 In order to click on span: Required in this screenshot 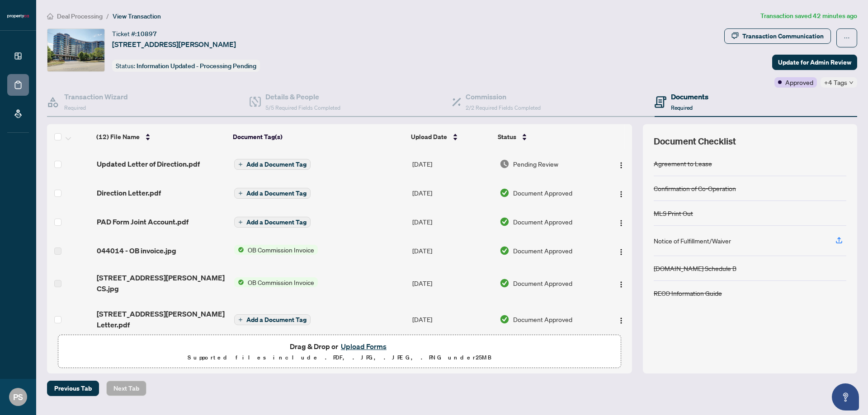, I will do `click(682, 107)`.